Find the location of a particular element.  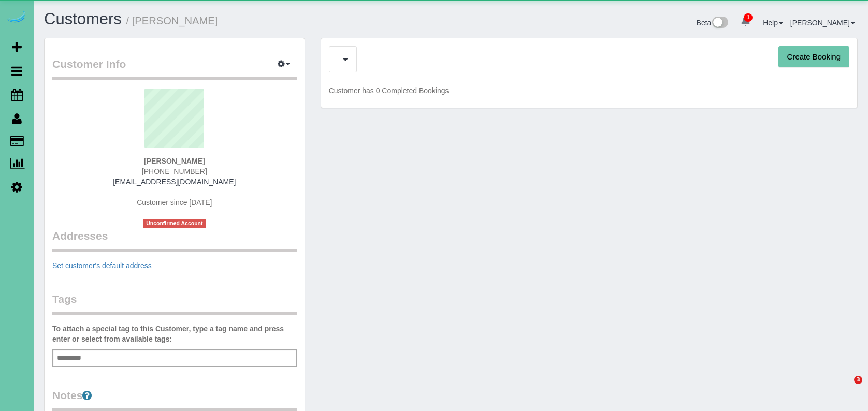

legend: Notes is located at coordinates (175, 400).